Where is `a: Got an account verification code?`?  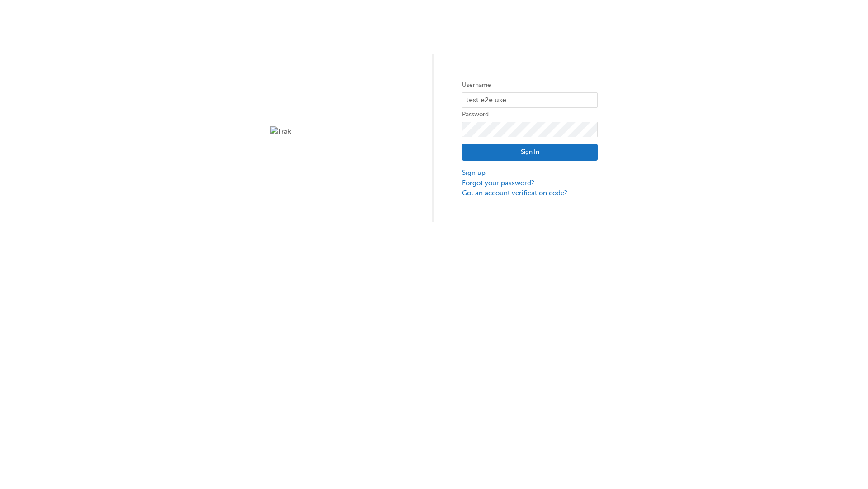 a: Got an account verification code? is located at coordinates (530, 193).